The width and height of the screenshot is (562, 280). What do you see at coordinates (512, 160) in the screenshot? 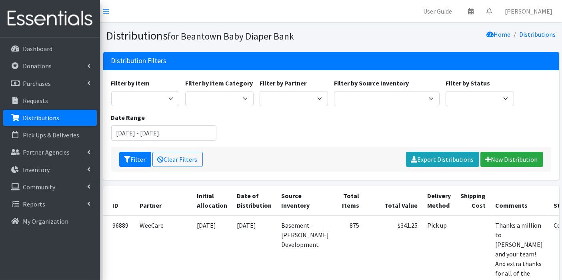
I see `a: New Distribution` at bounding box center [512, 160].